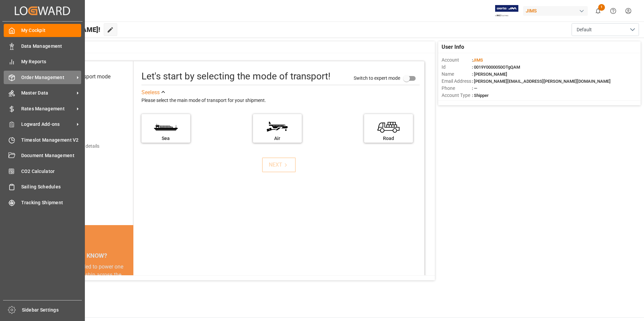 Image resolution: width=644 pixels, height=321 pixels. Describe the element at coordinates (43, 139) in the screenshot. I see `a: Timeslot Management V2` at that location.